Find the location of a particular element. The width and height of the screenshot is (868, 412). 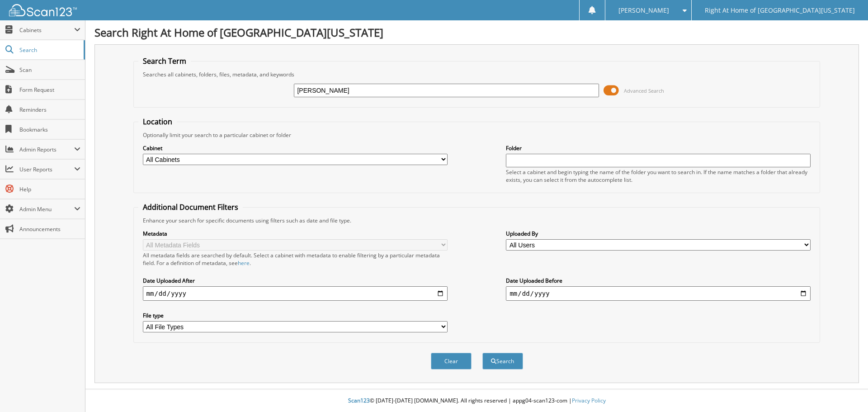

span: Reminders is located at coordinates (50, 110).